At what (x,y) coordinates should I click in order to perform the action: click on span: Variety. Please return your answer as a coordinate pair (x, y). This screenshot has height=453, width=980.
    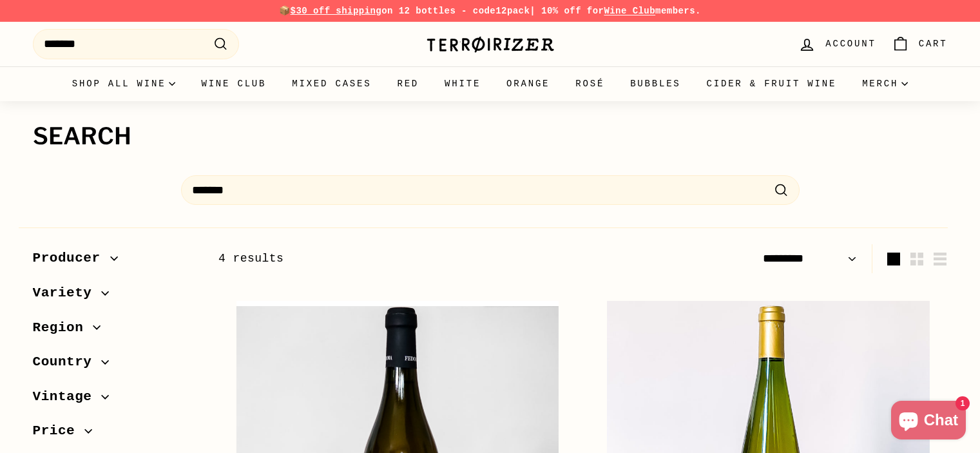
    Looking at the image, I should click on (67, 293).